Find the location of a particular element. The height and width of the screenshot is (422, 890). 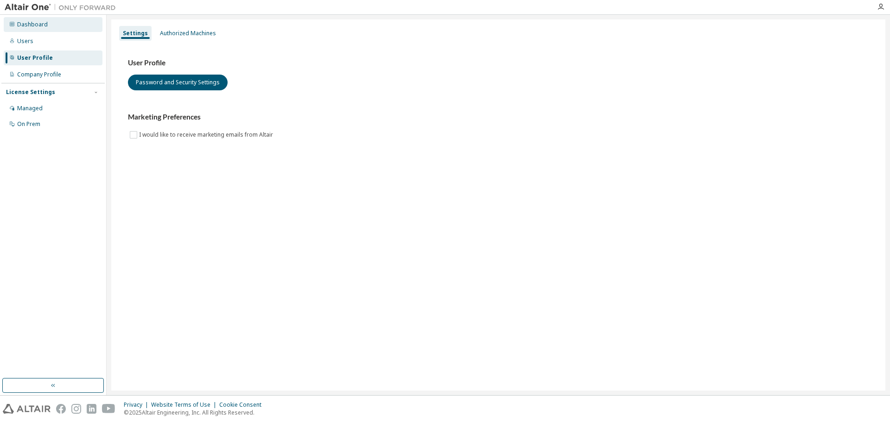

div: Users is located at coordinates (25, 41).